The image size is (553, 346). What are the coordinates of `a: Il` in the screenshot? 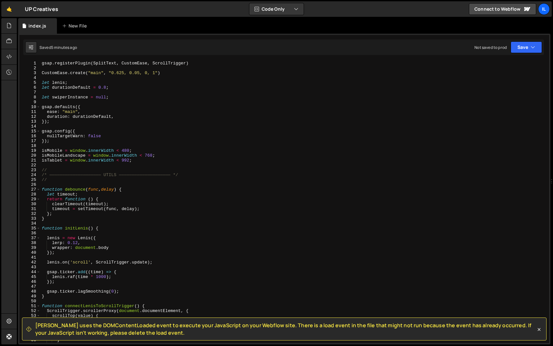 It's located at (544, 9).